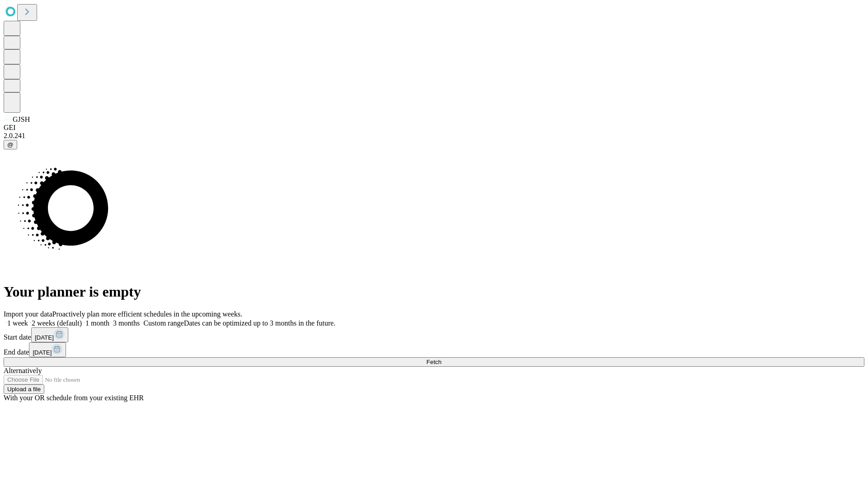 This screenshot has width=868, height=489. I want to click on span: 3 months, so click(126, 323).